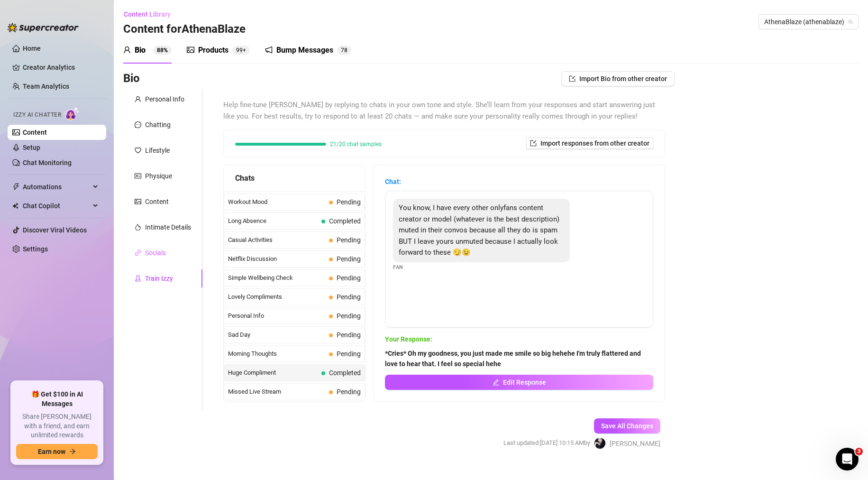  What do you see at coordinates (276, 297) in the screenshot?
I see `span: Lovely Compliments` at bounding box center [276, 297].